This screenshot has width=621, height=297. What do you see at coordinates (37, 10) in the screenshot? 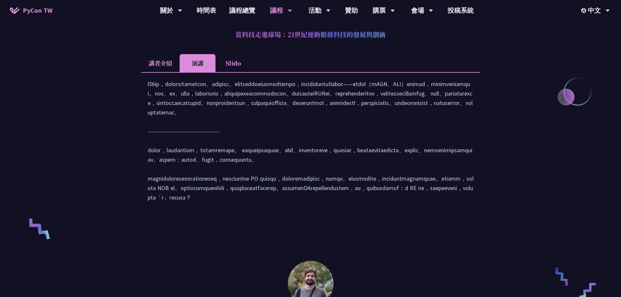
I see `span: PyCon TW` at bounding box center [37, 10].